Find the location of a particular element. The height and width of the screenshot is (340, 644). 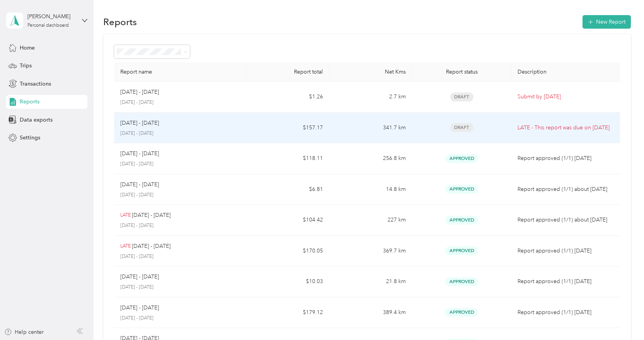

td: 227 km is located at coordinates (371, 220).